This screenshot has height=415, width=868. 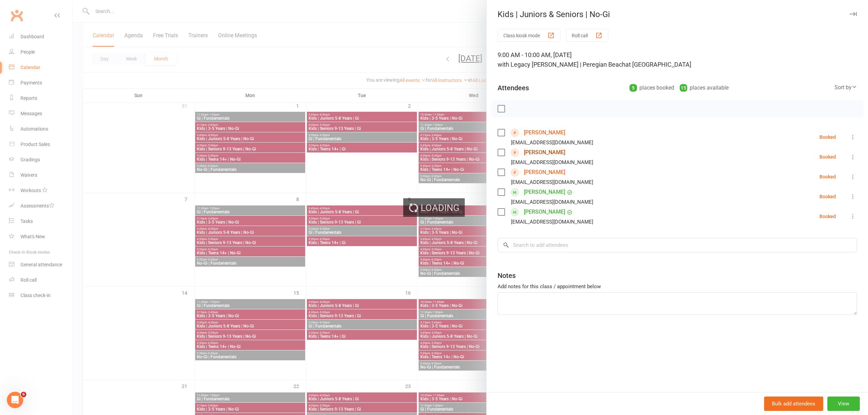 What do you see at coordinates (507, 276) in the screenshot?
I see `div: Notes` at bounding box center [507, 276].